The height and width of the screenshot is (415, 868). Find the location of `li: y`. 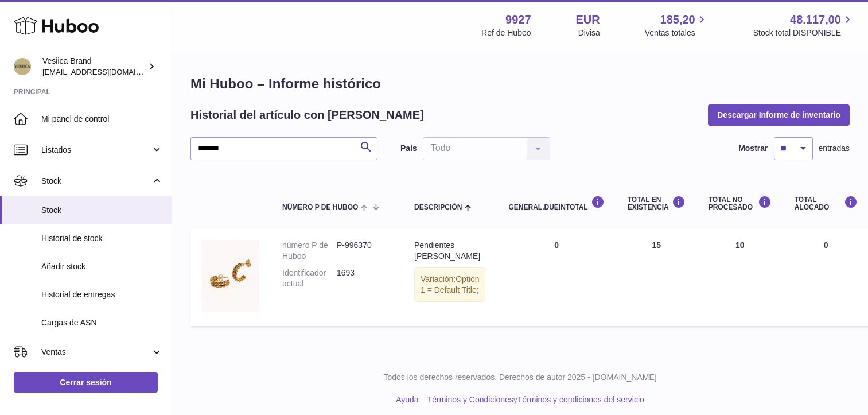

li: y is located at coordinates (534, 400).